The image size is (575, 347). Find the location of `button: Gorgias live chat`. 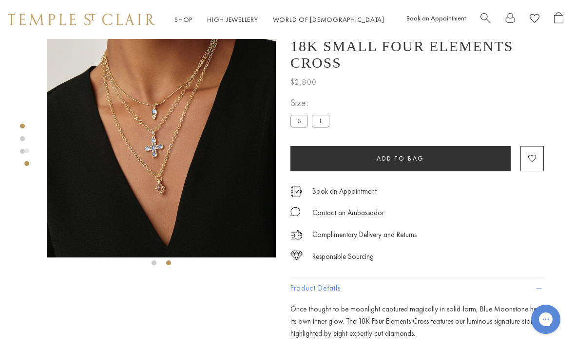

button: Gorgias live chat is located at coordinates (19, 18).